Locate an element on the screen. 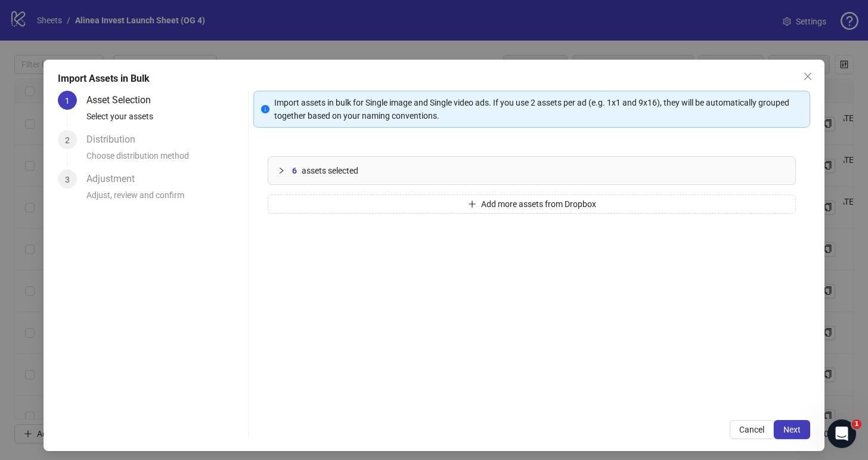 This screenshot has width=868, height=460. span: Cancel is located at coordinates (752, 430).